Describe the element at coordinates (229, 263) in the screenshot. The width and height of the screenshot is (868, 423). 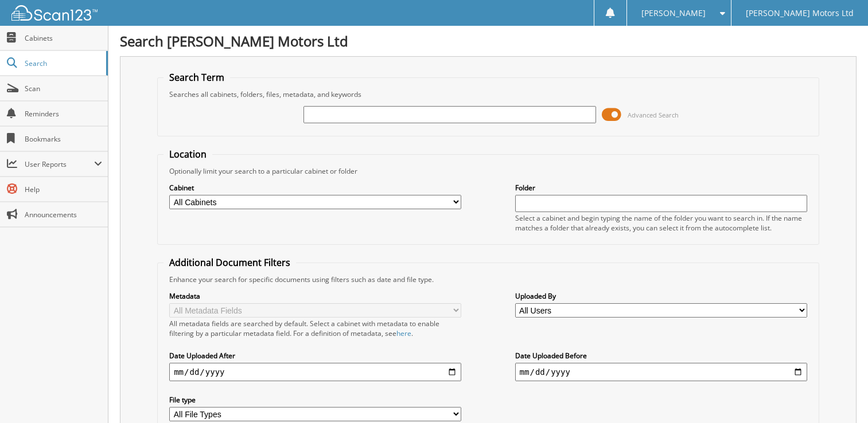
I see `legend: Additional Document Filters` at that location.